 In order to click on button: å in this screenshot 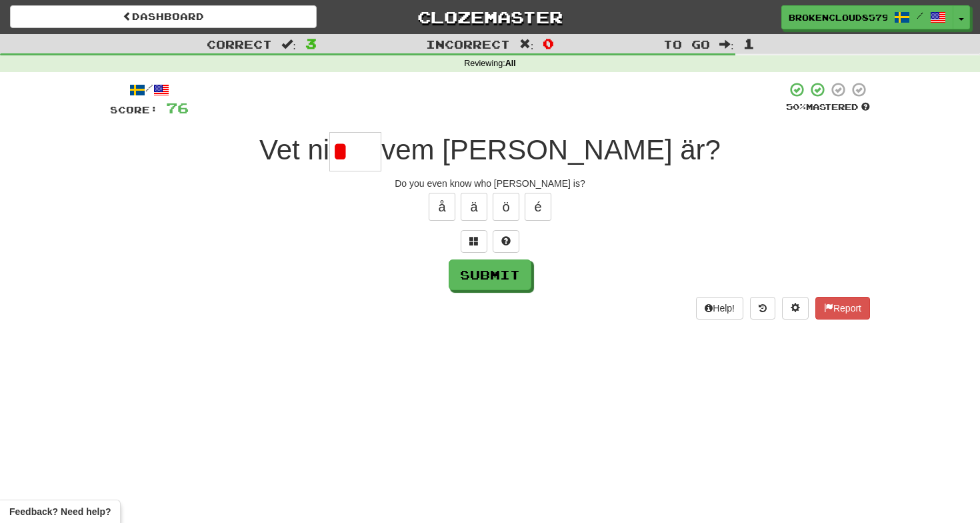, I will do `click(442, 206)`.